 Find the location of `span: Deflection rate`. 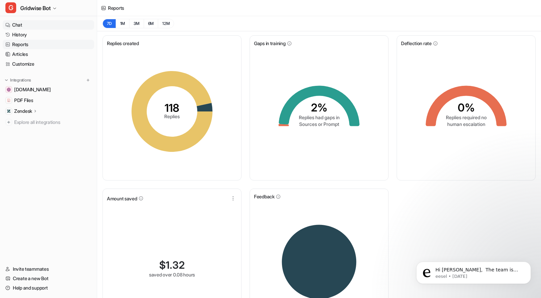

span: Deflection rate is located at coordinates (416, 43).